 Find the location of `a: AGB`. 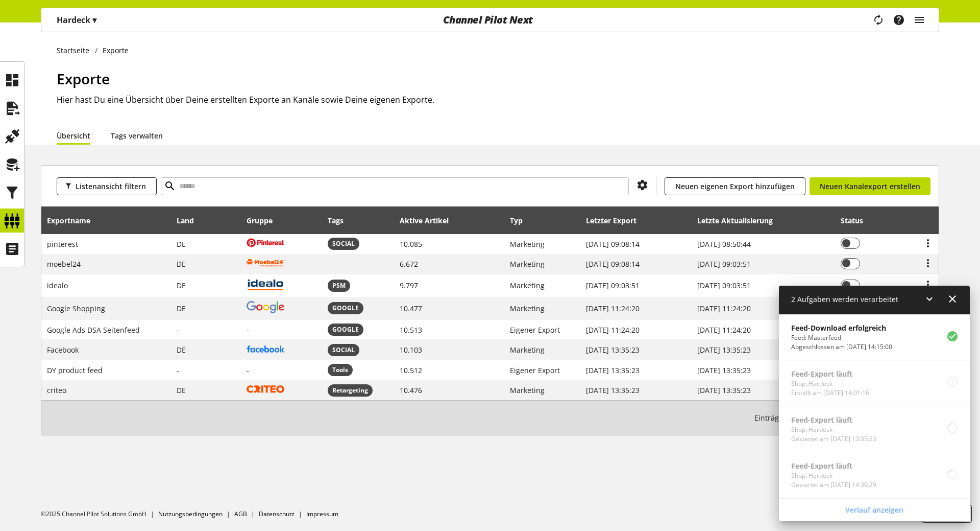

a: AGB is located at coordinates (240, 514).